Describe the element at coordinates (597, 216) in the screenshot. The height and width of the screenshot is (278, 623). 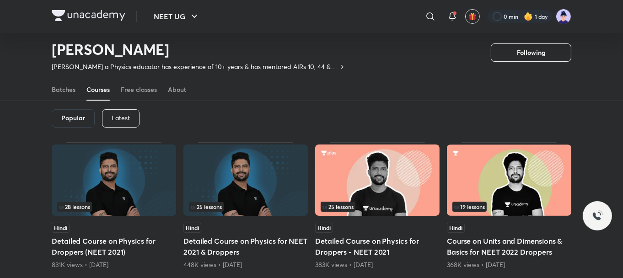
I see `img: ttu` at that location.